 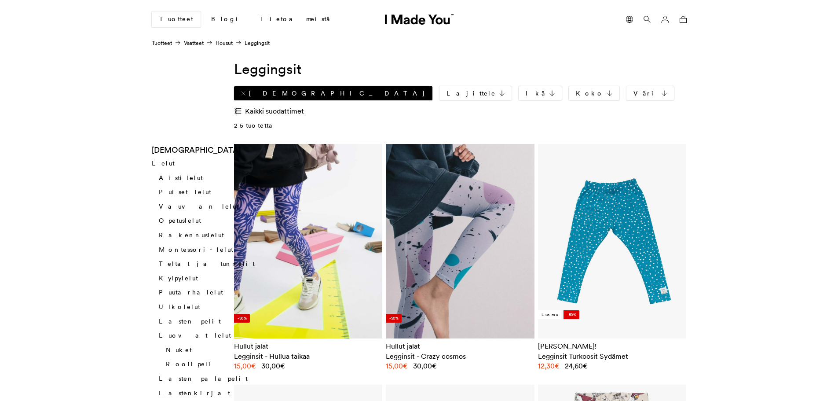 What do you see at coordinates (194, 393) in the screenshot?
I see `a: Lastenkirjat` at bounding box center [194, 393].